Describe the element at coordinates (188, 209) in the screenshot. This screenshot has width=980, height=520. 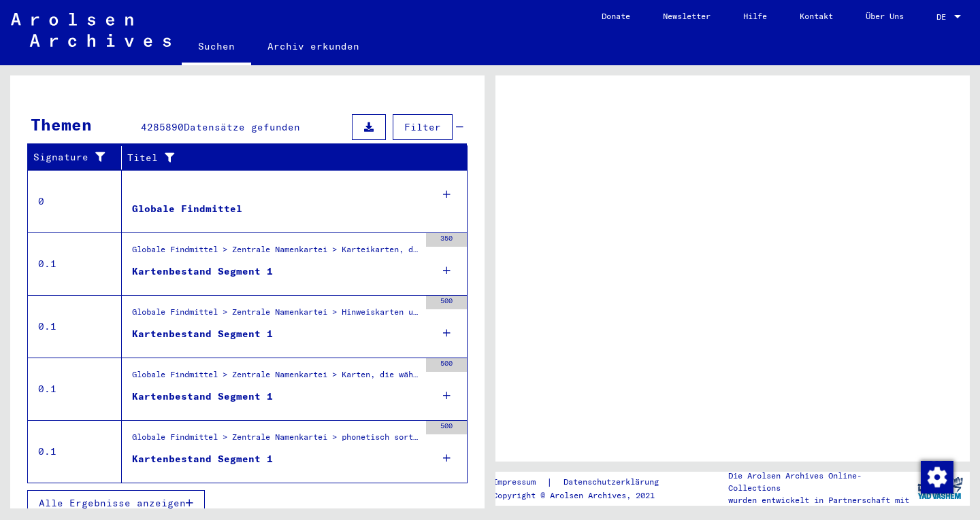
I see `div: Globale Findmittel` at that location.